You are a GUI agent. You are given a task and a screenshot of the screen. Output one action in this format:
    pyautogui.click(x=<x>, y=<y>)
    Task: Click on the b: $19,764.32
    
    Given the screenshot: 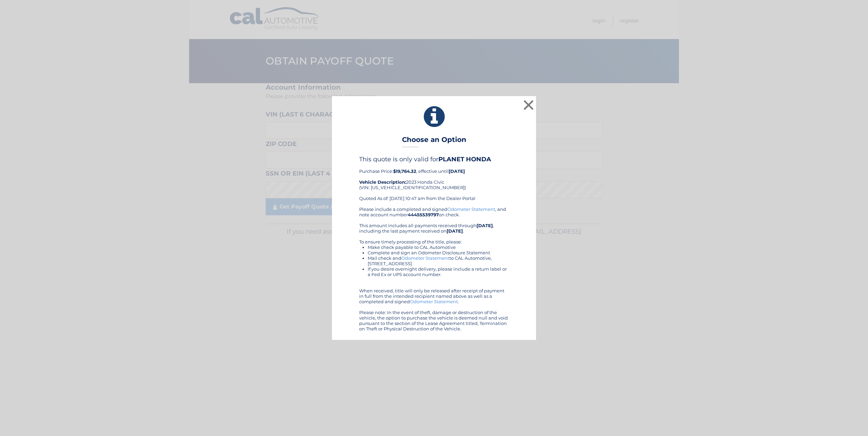 What is the action you would take?
    pyautogui.click(x=405, y=171)
    